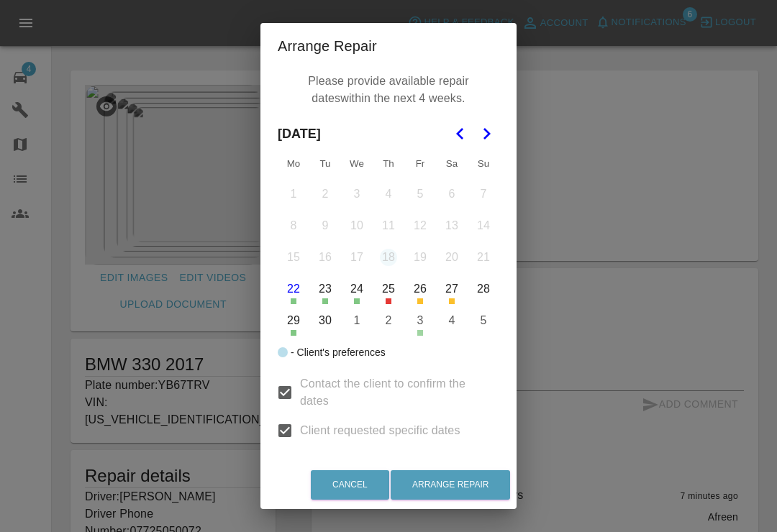 Image resolution: width=777 pixels, height=532 pixels. I want to click on span: Contact the client to confirm the dates, so click(394, 393).